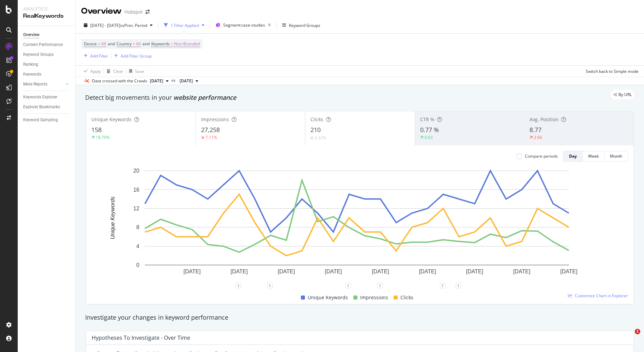 This screenshot has height=352, width=644. I want to click on div: Explorer Bookmarks, so click(41, 107).